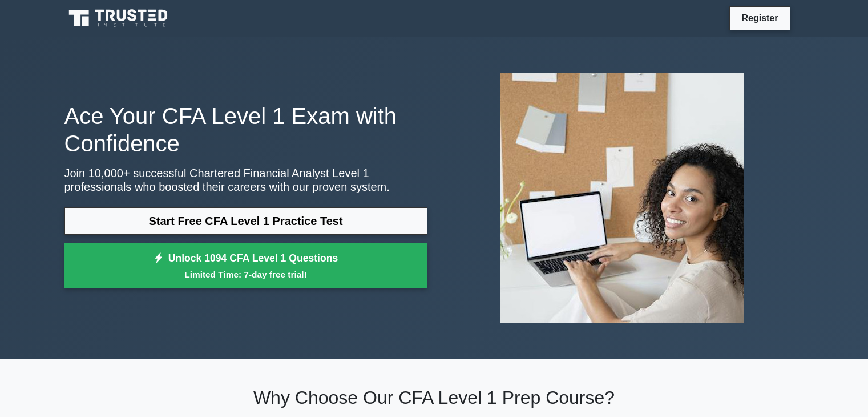 The image size is (868, 417). What do you see at coordinates (246, 221) in the screenshot?
I see `a: Start Free CFA Level 1 Practice Test` at bounding box center [246, 221].